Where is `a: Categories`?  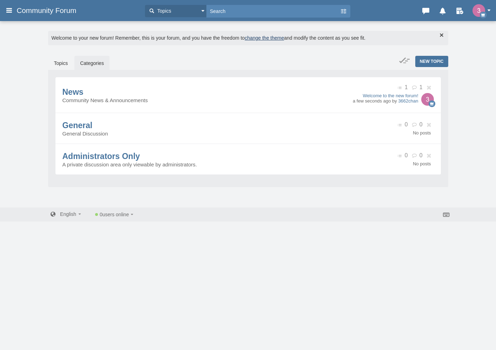 a: Categories is located at coordinates (92, 63).